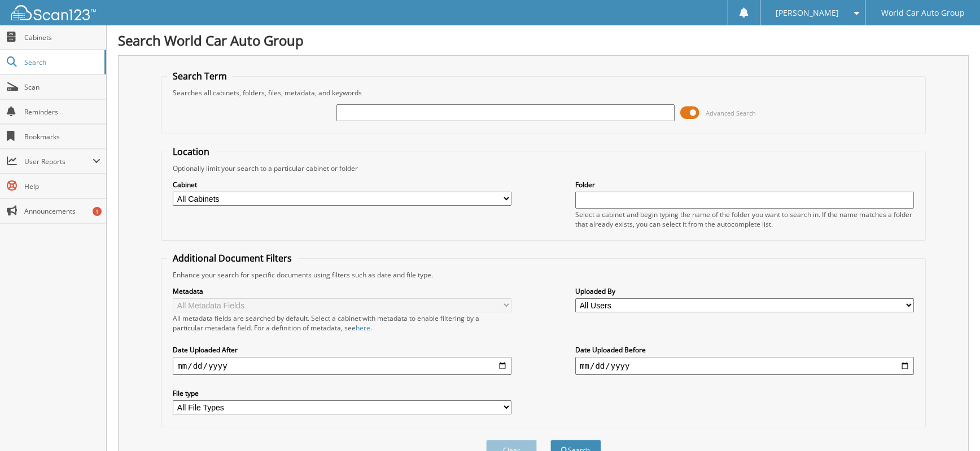  I want to click on legend: Additional Document Filters, so click(232, 258).